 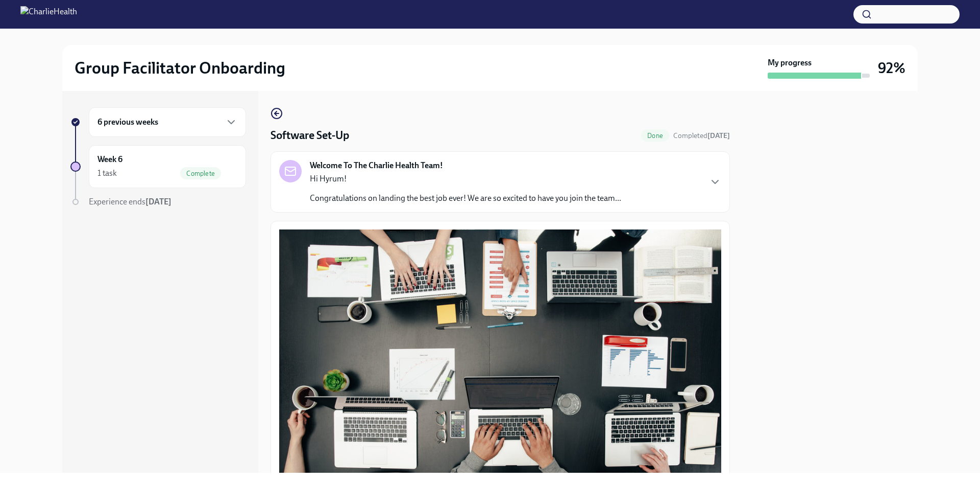 What do you see at coordinates (655, 135) in the screenshot?
I see `span: Done` at bounding box center [655, 135].